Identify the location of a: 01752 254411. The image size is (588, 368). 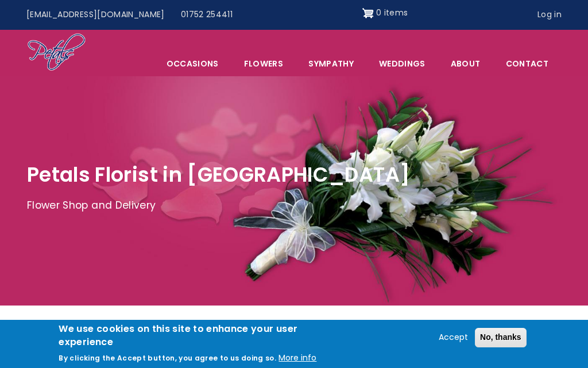
(206, 15).